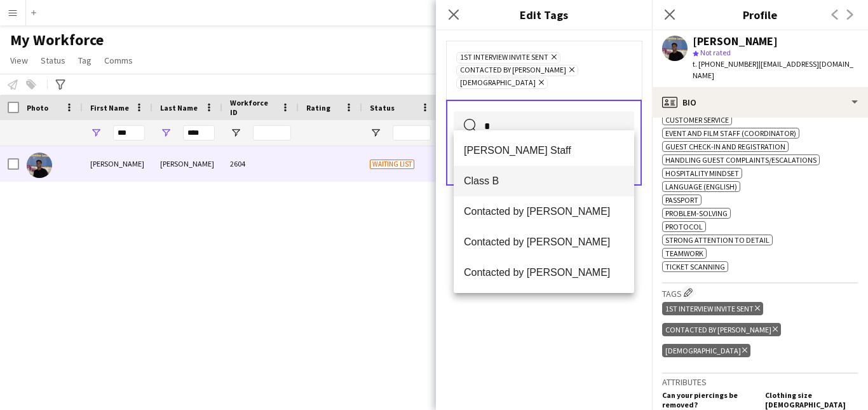 Image resolution: width=868 pixels, height=410 pixels. Describe the element at coordinates (318, 108) in the screenshot. I see `span: Rating` at that location.